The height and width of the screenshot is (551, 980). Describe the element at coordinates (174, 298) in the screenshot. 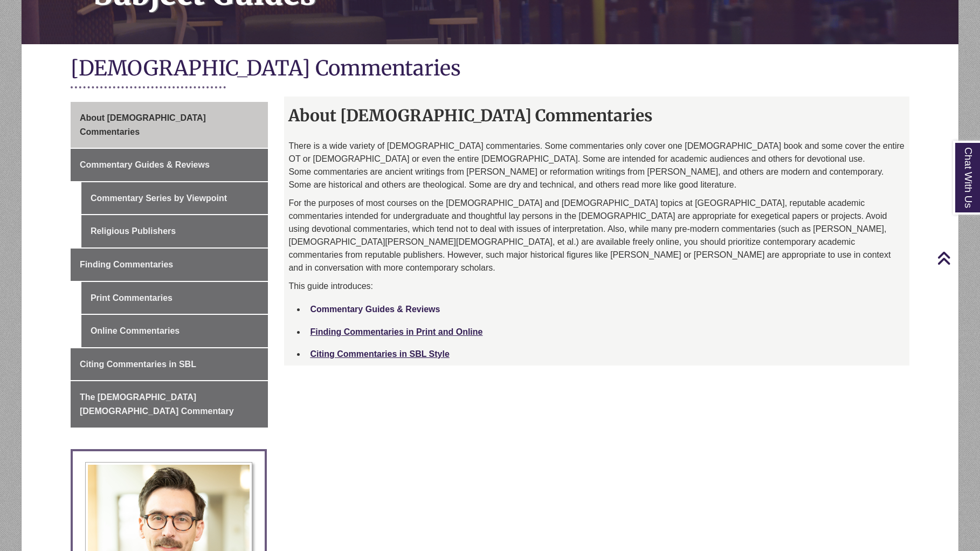

I see `a: Print Commentaries` at that location.